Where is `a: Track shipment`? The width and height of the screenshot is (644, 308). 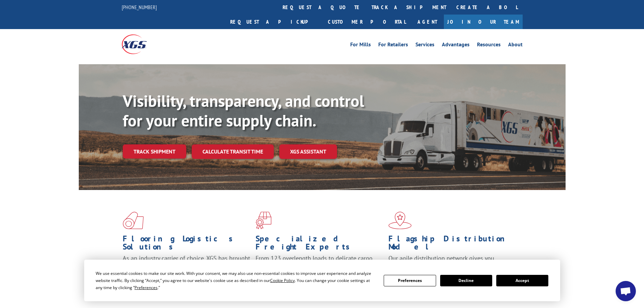 a: Track shipment is located at coordinates (154, 151).